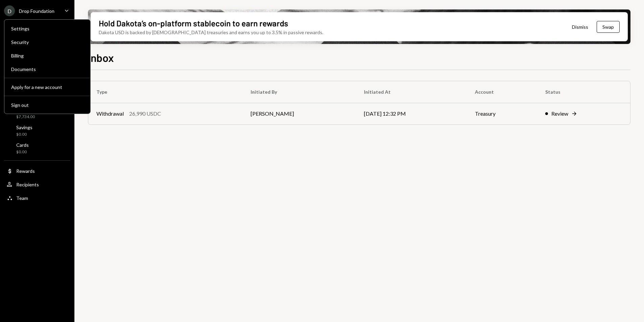 The image size is (644, 322). What do you see at coordinates (26, 171) in the screenshot?
I see `div: Rewards` at bounding box center [26, 171].